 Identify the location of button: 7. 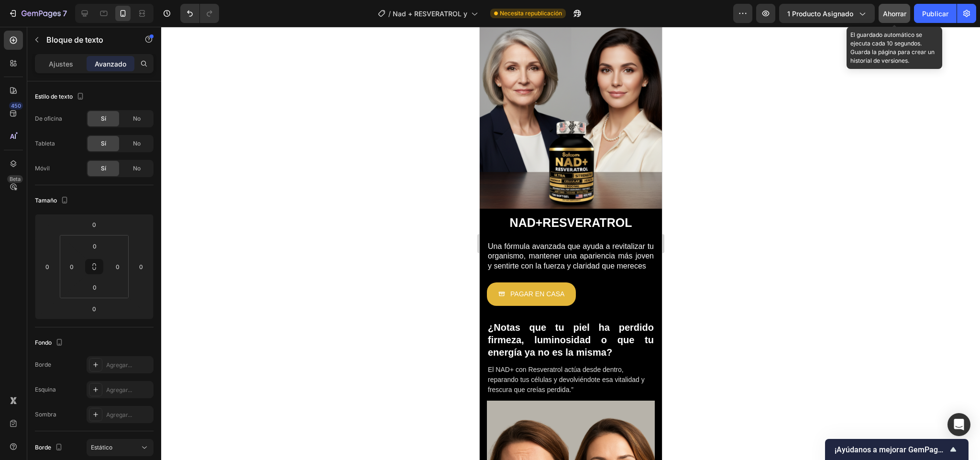
(37, 14).